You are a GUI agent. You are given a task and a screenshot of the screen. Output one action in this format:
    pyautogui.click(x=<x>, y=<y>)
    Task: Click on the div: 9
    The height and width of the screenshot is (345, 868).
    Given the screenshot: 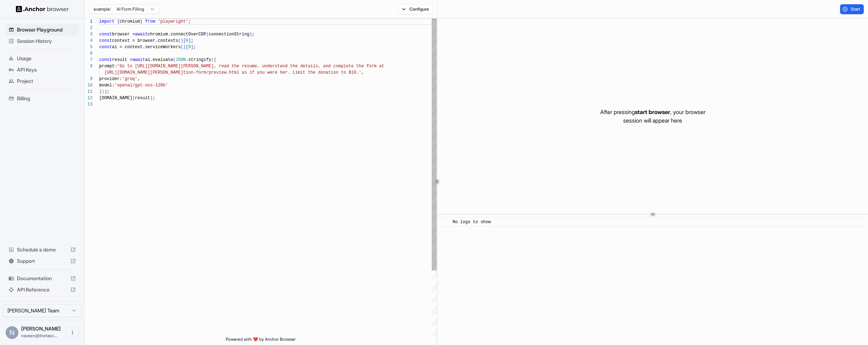 What is the action you would take?
    pyautogui.click(x=88, y=78)
    